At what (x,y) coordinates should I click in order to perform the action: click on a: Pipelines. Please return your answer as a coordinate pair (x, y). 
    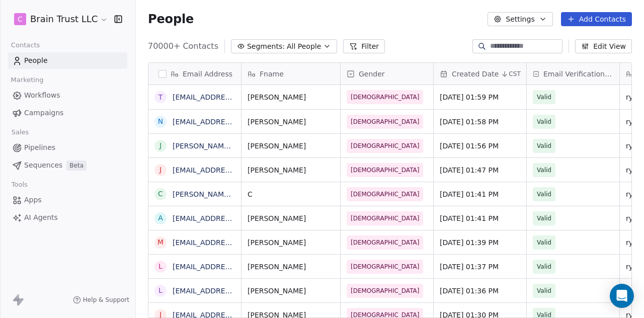
    Looking at the image, I should click on (67, 148).